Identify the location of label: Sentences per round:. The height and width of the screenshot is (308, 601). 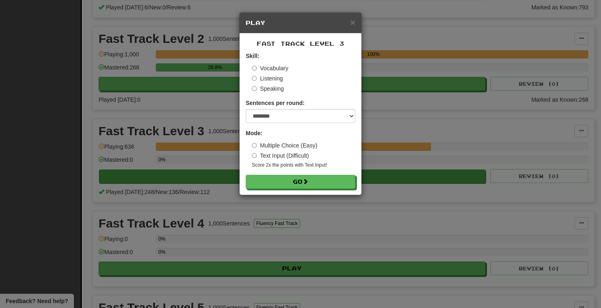
(275, 103).